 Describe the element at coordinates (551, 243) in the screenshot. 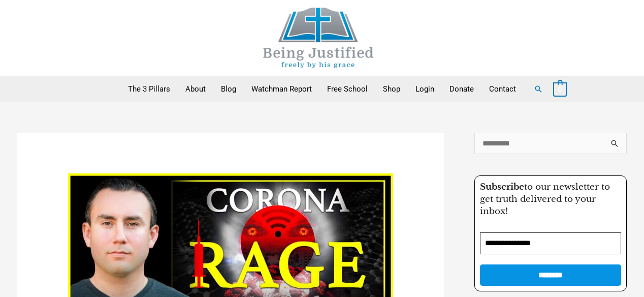

I see `input: Email Address *` at that location.